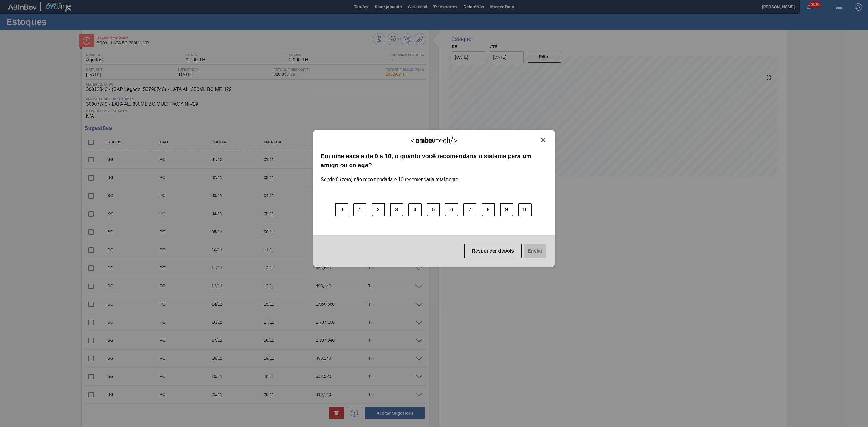 The height and width of the screenshot is (427, 868). What do you see at coordinates (493, 251) in the screenshot?
I see `button: Responder depois` at bounding box center [493, 251].